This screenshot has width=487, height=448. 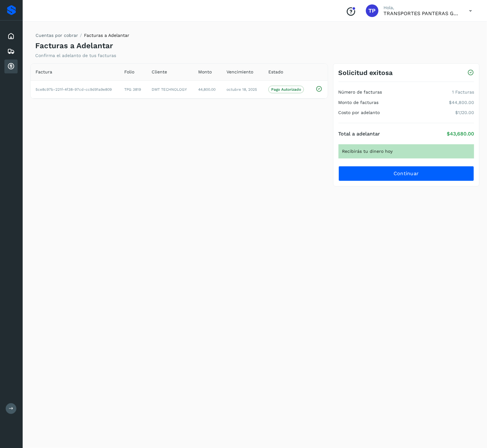 What do you see at coordinates (276, 72) in the screenshot?
I see `span: Estado` at bounding box center [276, 72].